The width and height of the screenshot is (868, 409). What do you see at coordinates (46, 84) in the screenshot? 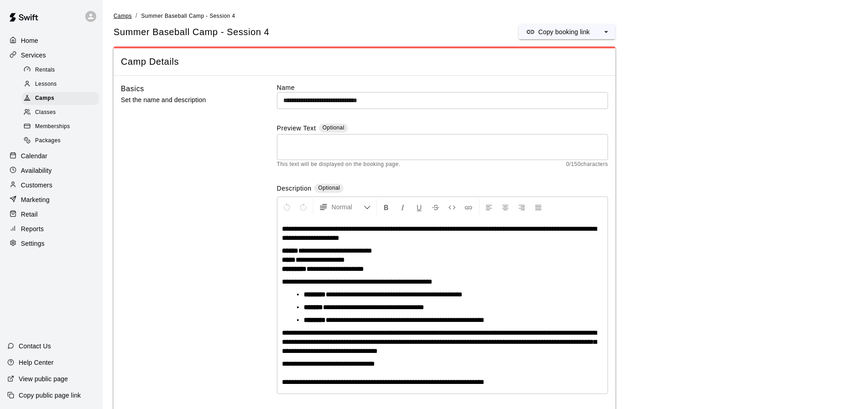
I see `span: Lessons` at bounding box center [46, 84].